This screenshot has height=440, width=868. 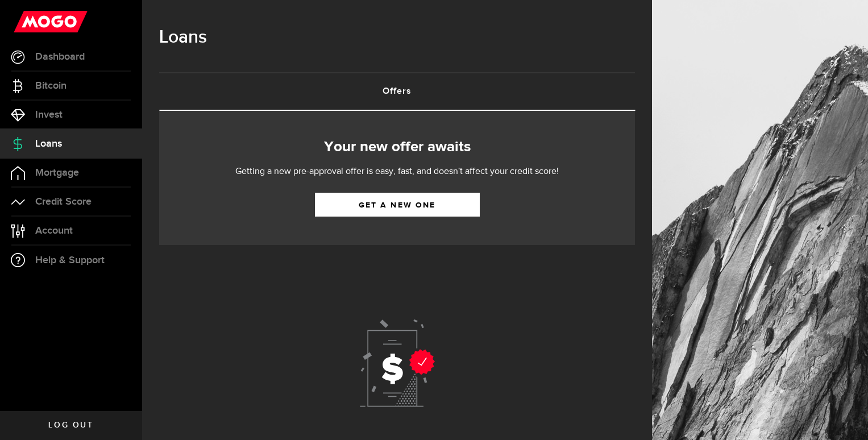 I want to click on span: Invest, so click(x=49, y=114).